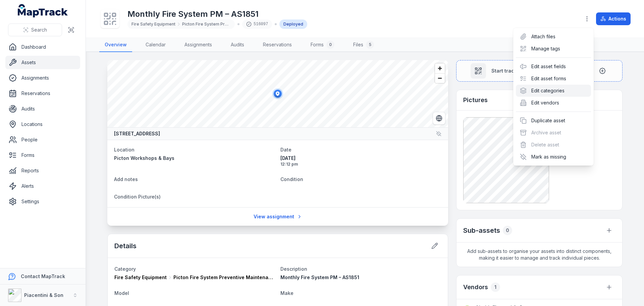 The height and width of the screenshot is (306, 644). What do you see at coordinates (553, 67) in the screenshot?
I see `div: Edit asset fields` at bounding box center [553, 67].